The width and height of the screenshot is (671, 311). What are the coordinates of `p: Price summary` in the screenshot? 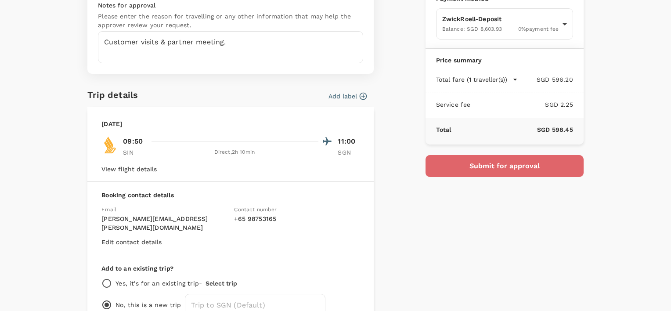 It's located at (504, 60).